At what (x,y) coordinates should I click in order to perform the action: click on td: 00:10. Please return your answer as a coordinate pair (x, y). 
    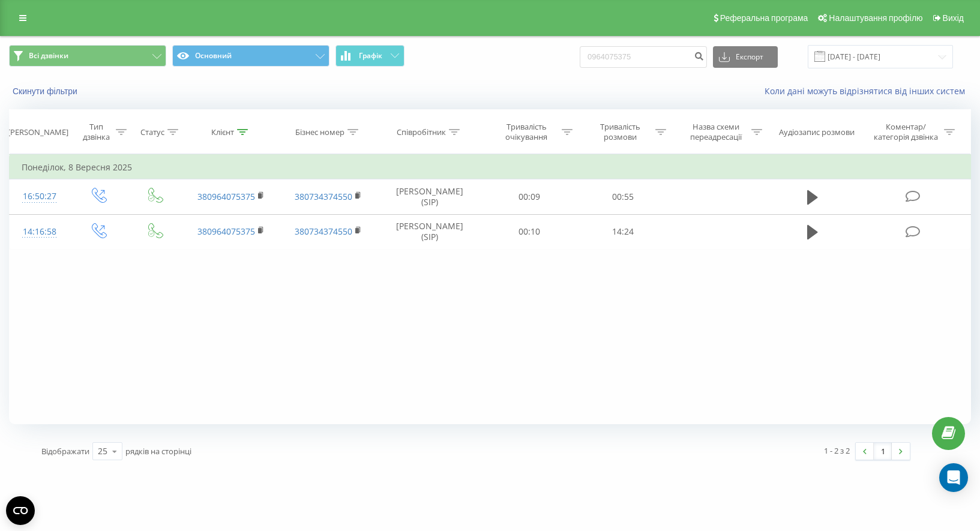
    Looking at the image, I should click on (529, 231).